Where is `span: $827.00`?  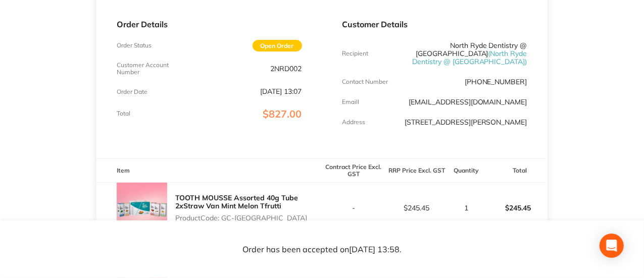 span: $827.00 is located at coordinates (282, 114).